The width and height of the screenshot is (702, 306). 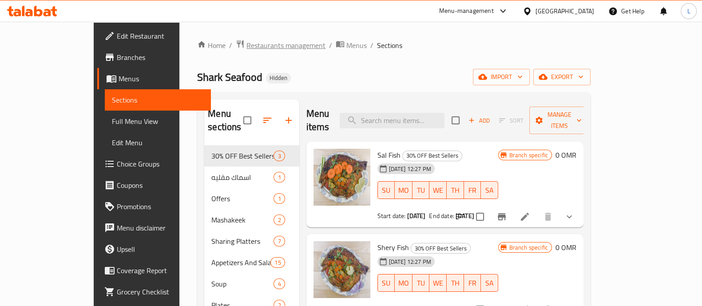 I want to click on span: Select all sections, so click(x=247, y=120).